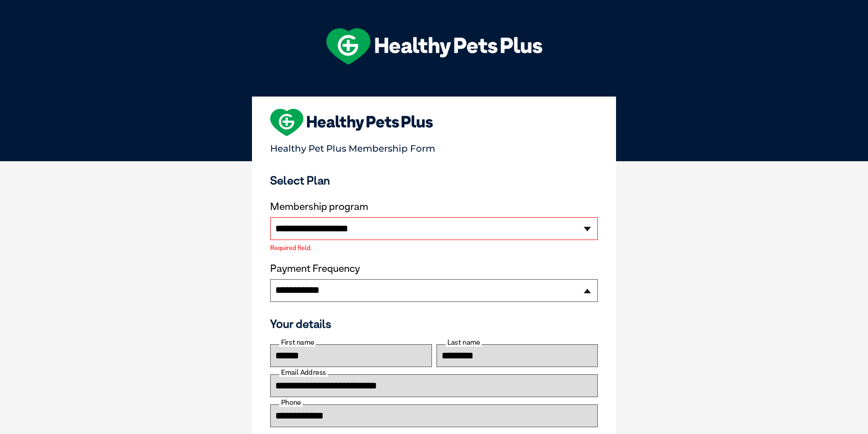  What do you see at coordinates (463, 342) in the screenshot?
I see `label: Last name` at bounding box center [463, 342].